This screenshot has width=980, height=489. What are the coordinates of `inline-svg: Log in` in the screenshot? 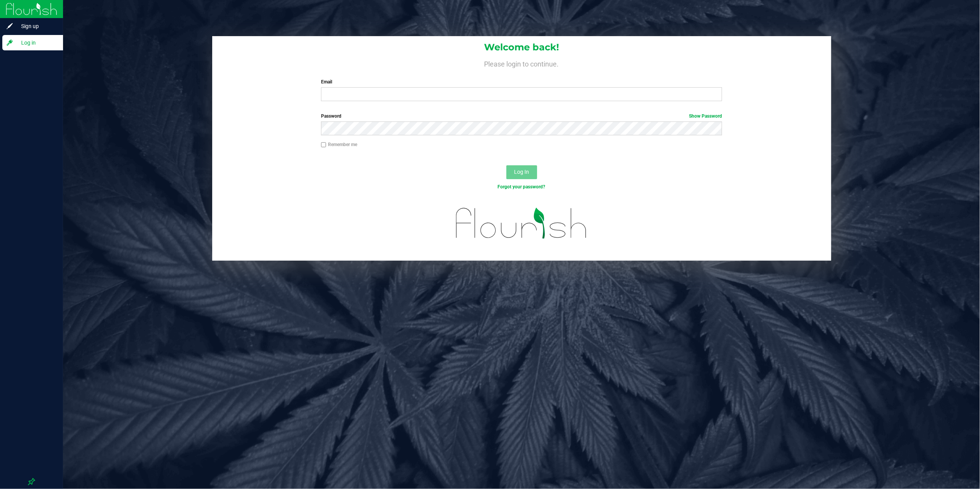 It's located at (9, 43).